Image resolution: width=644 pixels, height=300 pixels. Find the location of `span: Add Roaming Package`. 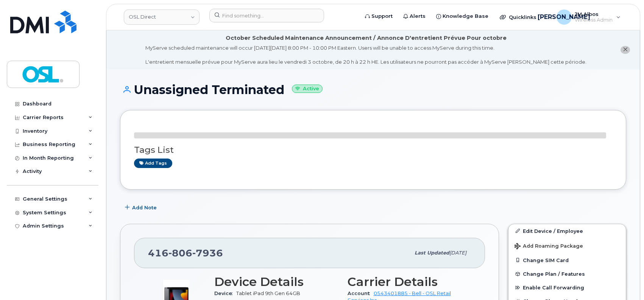

span: Add Roaming Package is located at coordinates (549, 246).